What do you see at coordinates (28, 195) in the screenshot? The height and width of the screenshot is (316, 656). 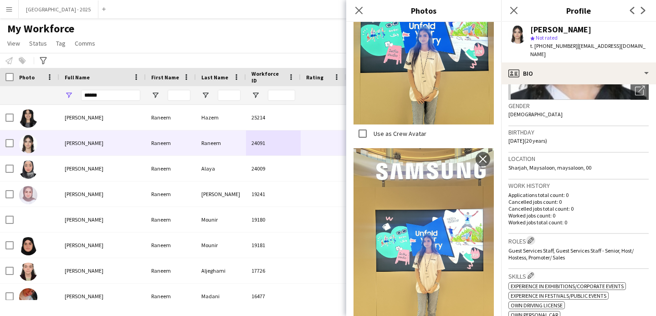 I see `img: Raneem Abu Hazeem` at bounding box center [28, 195].